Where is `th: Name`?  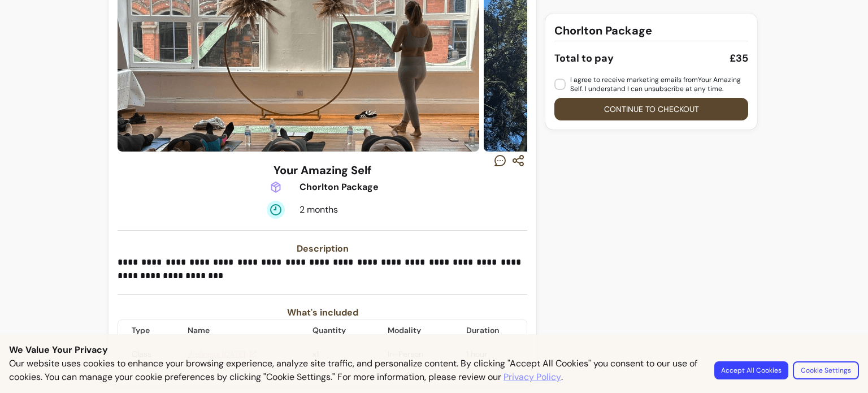
th: Name is located at coordinates (236, 330).